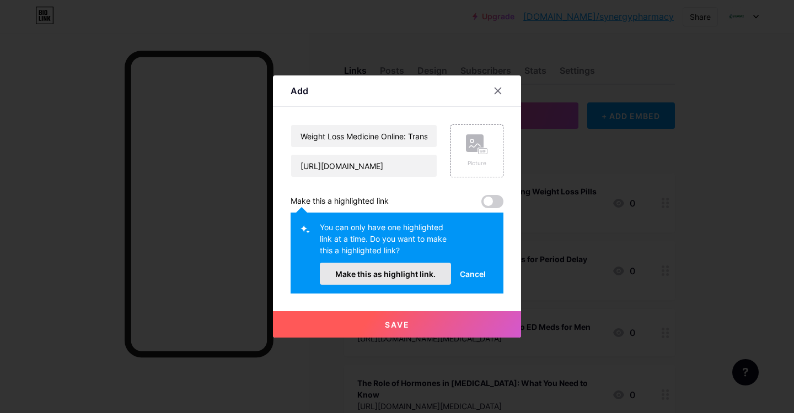  What do you see at coordinates (385, 274) in the screenshot?
I see `button: Make this as highlight link.` at bounding box center [385, 274].